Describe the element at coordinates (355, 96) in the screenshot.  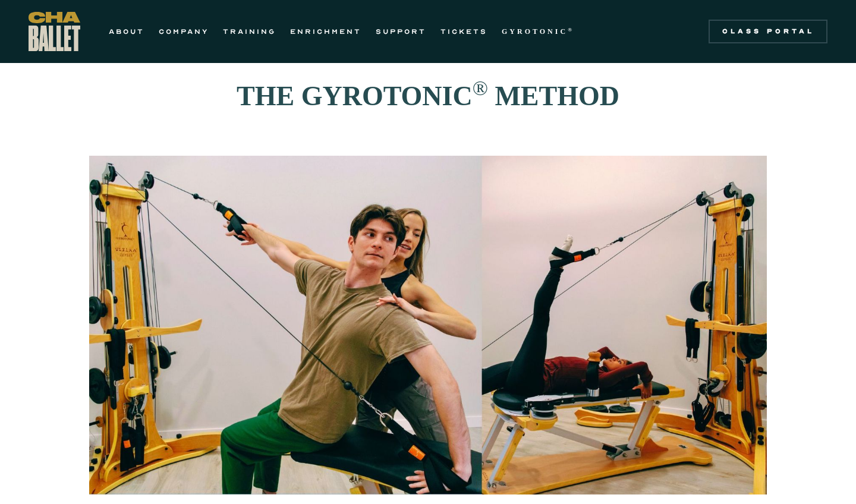
I see `strong: THE GYROTONIC` at that location.